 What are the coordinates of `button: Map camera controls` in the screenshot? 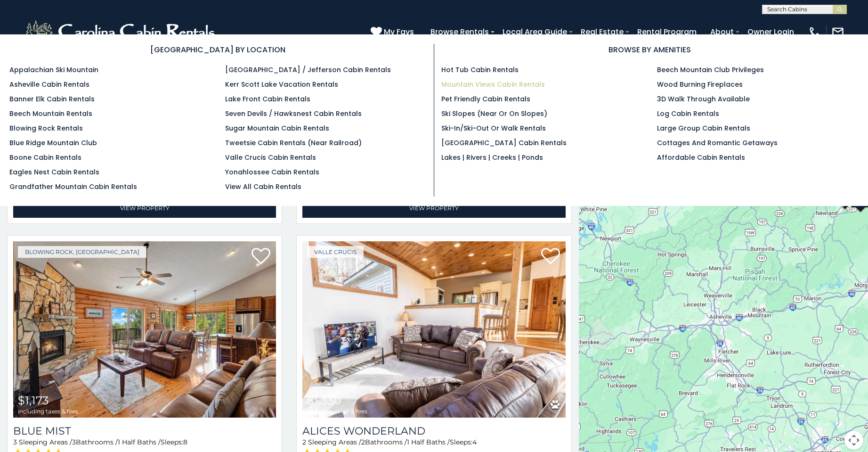 It's located at (853, 440).